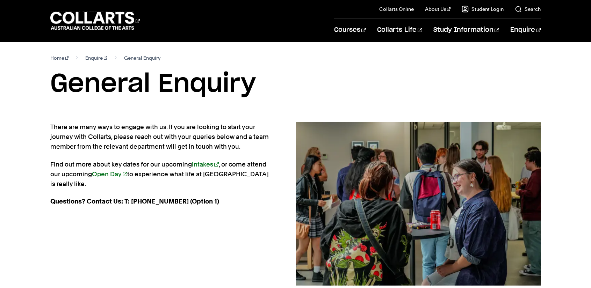 This screenshot has height=288, width=591. What do you see at coordinates (95, 21) in the screenshot?
I see `div: Go to homepage` at bounding box center [95, 21].